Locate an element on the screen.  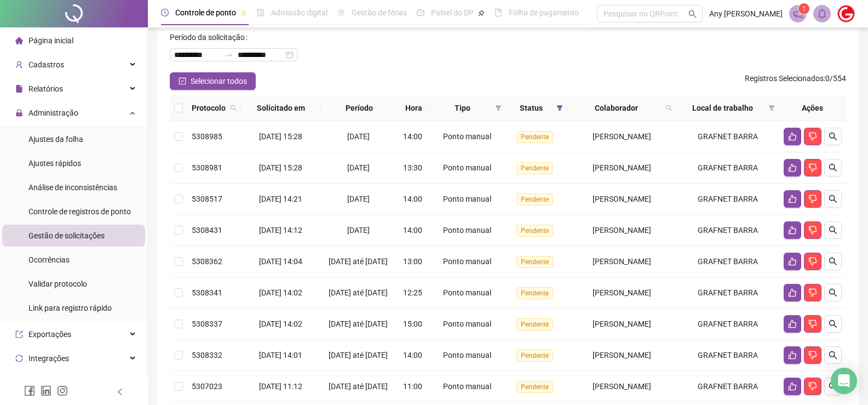
span: instagram is located at coordinates (63, 391).